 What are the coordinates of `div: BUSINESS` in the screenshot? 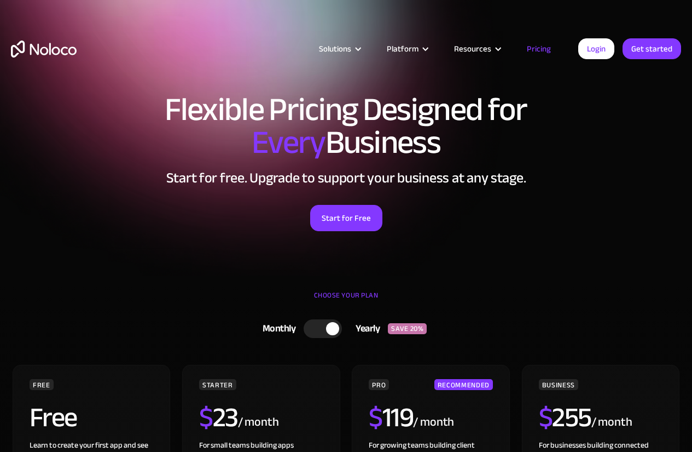 It's located at (559, 384).